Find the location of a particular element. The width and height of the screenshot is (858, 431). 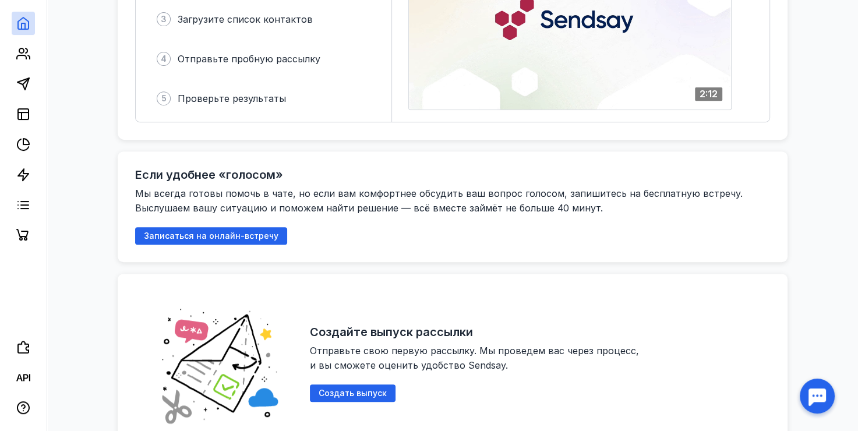

a: Записаться на онлайн-встречу is located at coordinates (211, 235).